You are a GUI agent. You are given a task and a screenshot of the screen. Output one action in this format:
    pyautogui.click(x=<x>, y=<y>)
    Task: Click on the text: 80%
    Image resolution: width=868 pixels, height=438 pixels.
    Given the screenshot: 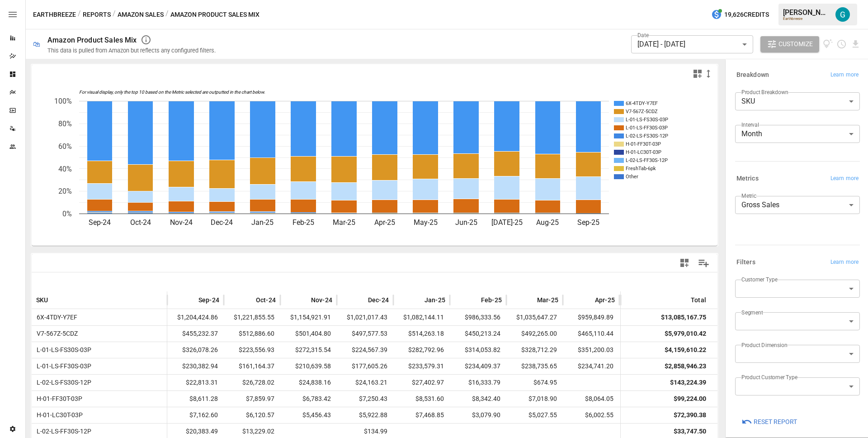 What is the action you would take?
    pyautogui.click(x=65, y=124)
    